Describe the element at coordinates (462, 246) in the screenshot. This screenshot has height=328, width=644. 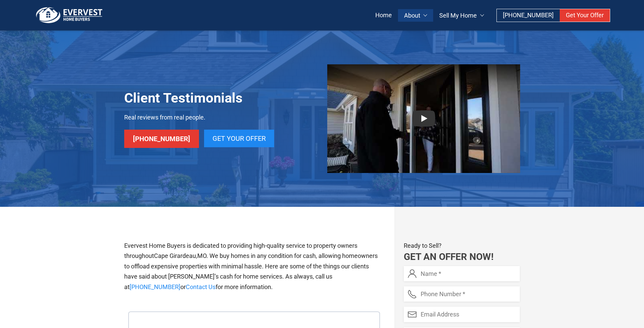
I see `p: Ready to Sell?` at that location.